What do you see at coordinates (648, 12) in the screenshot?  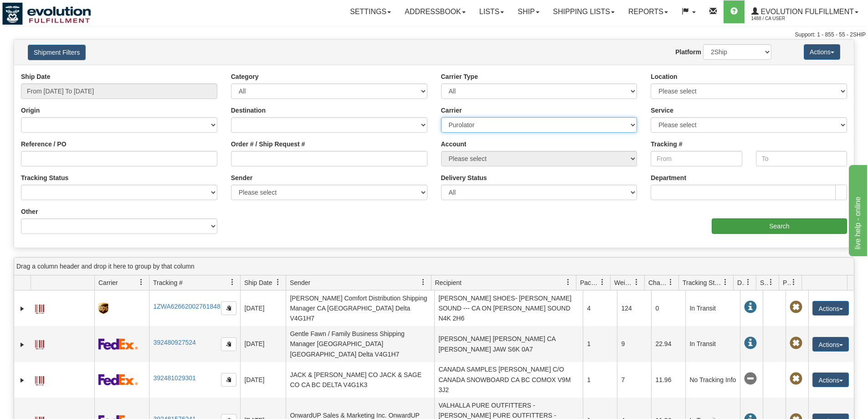 I see `a: Reports` at bounding box center [648, 12].